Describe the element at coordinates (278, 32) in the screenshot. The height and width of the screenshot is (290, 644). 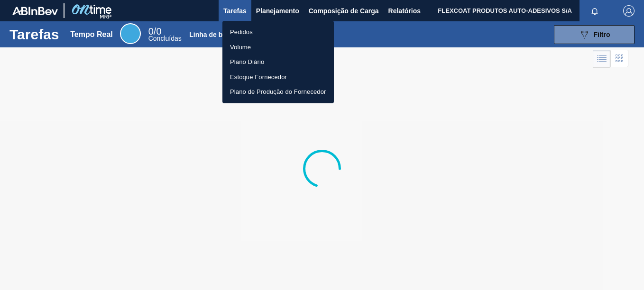
I see `li: Pedidos` at that location.